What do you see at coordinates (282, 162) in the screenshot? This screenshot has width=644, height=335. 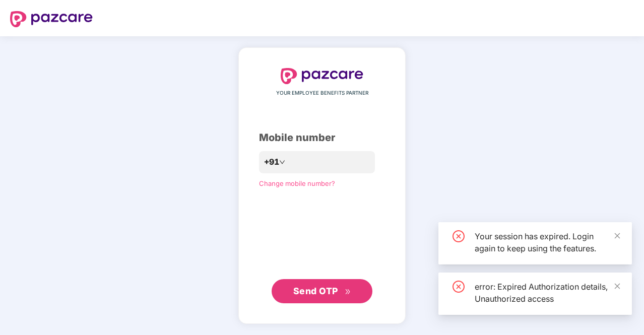 I see `span: down` at bounding box center [282, 162].